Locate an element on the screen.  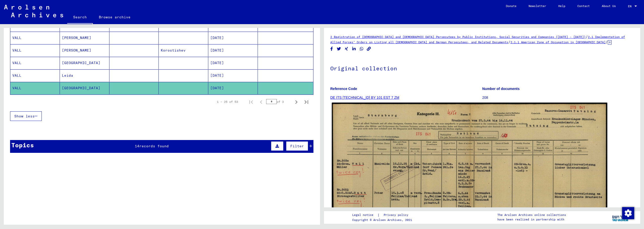
a: Search is located at coordinates (80, 17).